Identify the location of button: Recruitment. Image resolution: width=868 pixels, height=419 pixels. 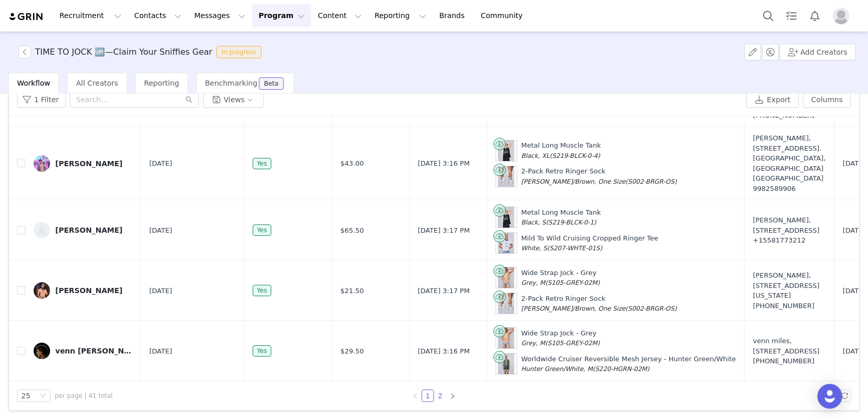
(90, 16).